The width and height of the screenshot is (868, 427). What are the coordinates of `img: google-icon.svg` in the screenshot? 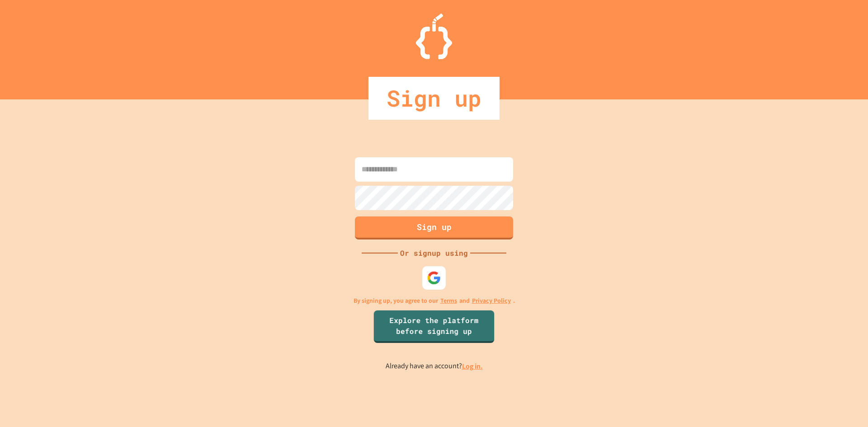 It's located at (434, 278).